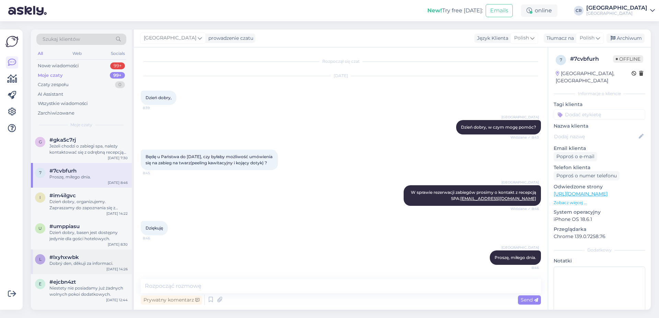 The height and width of the screenshot is (318, 659). I want to click on span: Dziękuję, so click(154, 228).